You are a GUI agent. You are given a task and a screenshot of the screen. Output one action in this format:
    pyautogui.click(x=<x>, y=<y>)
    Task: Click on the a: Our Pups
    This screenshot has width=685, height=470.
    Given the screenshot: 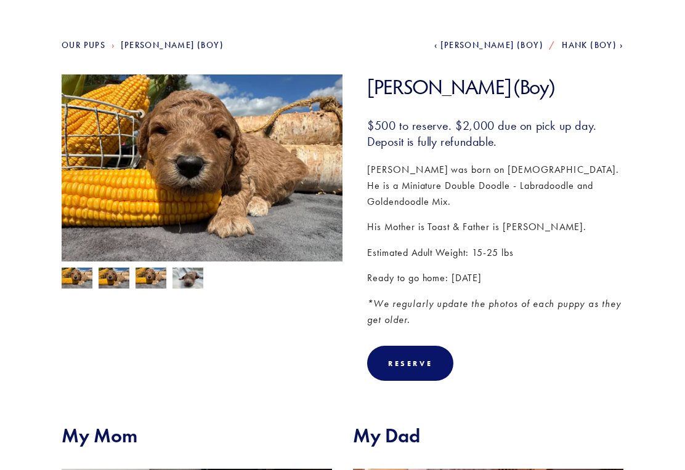 What is the action you would take?
    pyautogui.click(x=83, y=46)
    